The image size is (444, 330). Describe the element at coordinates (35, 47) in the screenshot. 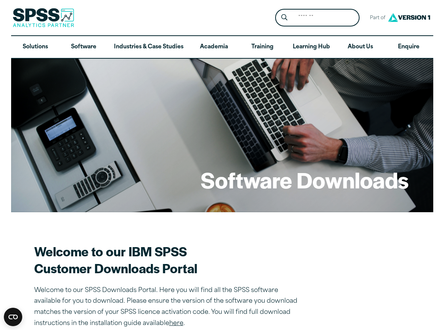

I see `a: Solutions` at that location.